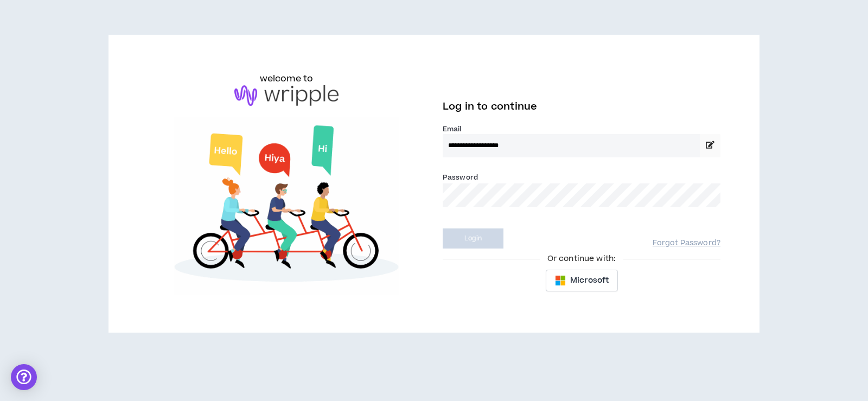 The image size is (868, 401). What do you see at coordinates (473, 239) in the screenshot?
I see `button: Login` at bounding box center [473, 239].